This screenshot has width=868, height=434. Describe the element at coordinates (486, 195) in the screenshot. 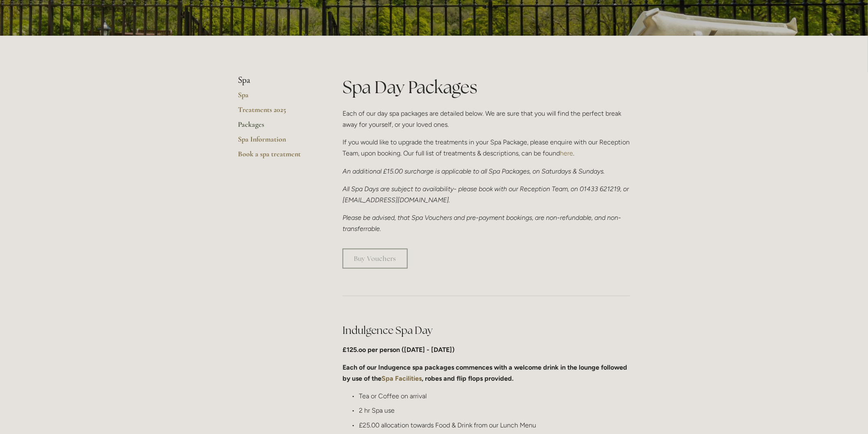

I see `em: All Spa Days are subject to availability- please book with our Reception Team, on 01433 621219, o...` at that location.